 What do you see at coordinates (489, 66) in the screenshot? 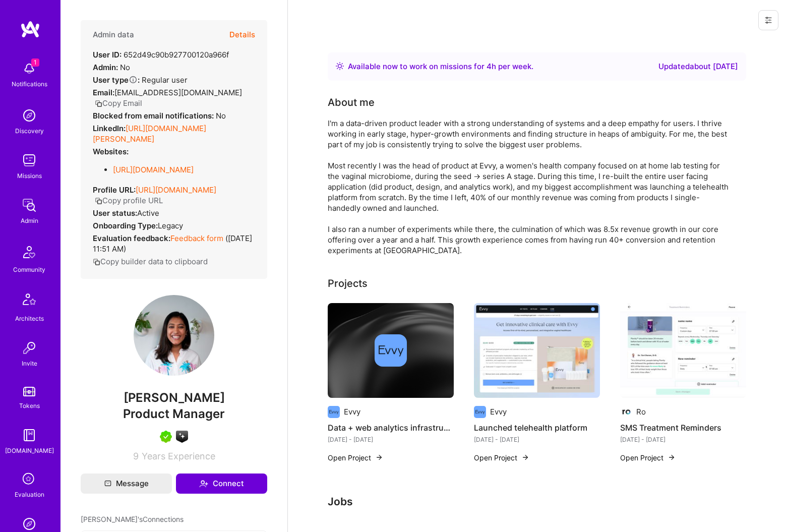
I see `span: 4` at bounding box center [489, 66].